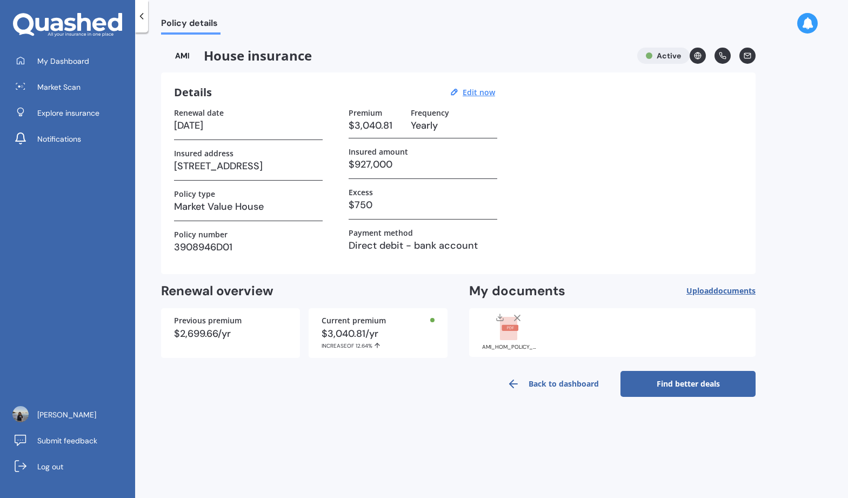 Image resolution: width=848 pixels, height=498 pixels. Describe the element at coordinates (422, 205) in the screenshot. I see `h3: $750` at that location.